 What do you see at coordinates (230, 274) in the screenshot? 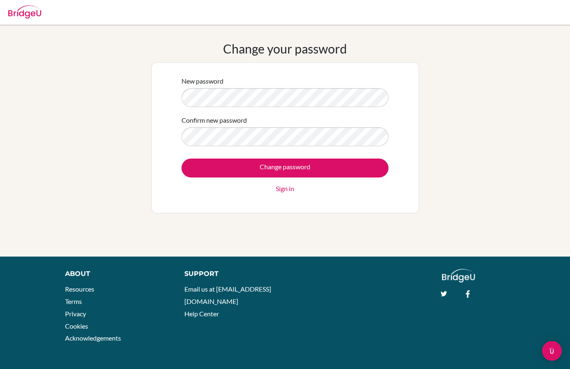
I see `div: Support` at bounding box center [230, 274].